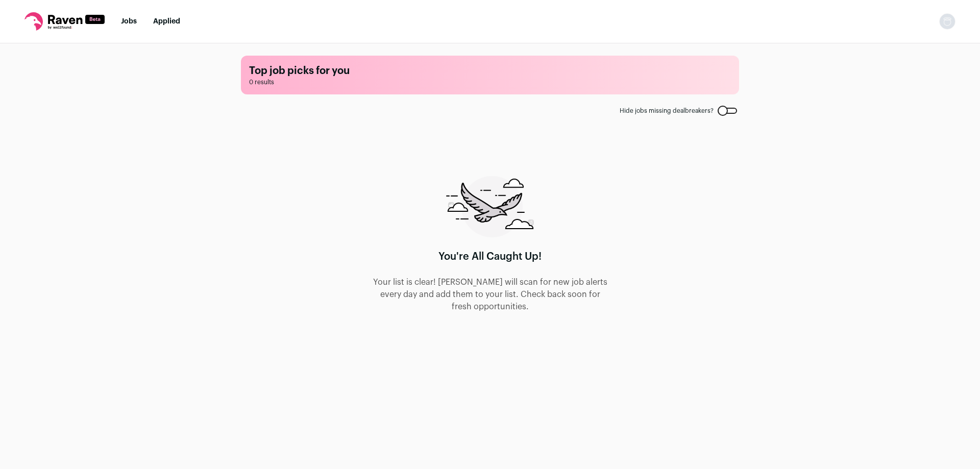  What do you see at coordinates (129, 22) in the screenshot?
I see `a: Jobs` at bounding box center [129, 22].